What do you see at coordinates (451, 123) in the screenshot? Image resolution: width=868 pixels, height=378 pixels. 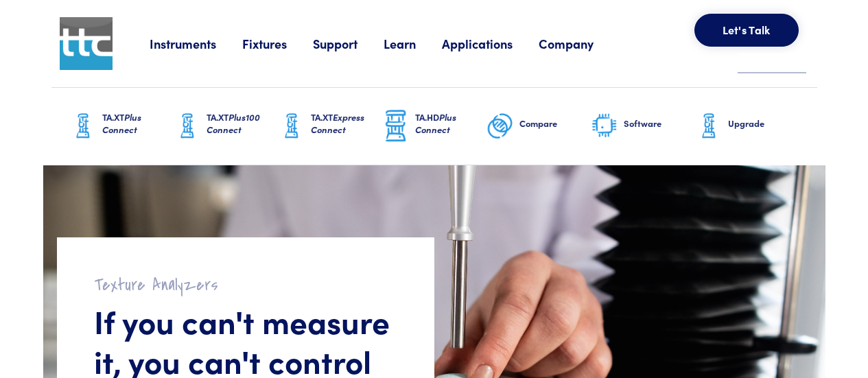 I see `h6: TA.HD` at bounding box center [451, 123].